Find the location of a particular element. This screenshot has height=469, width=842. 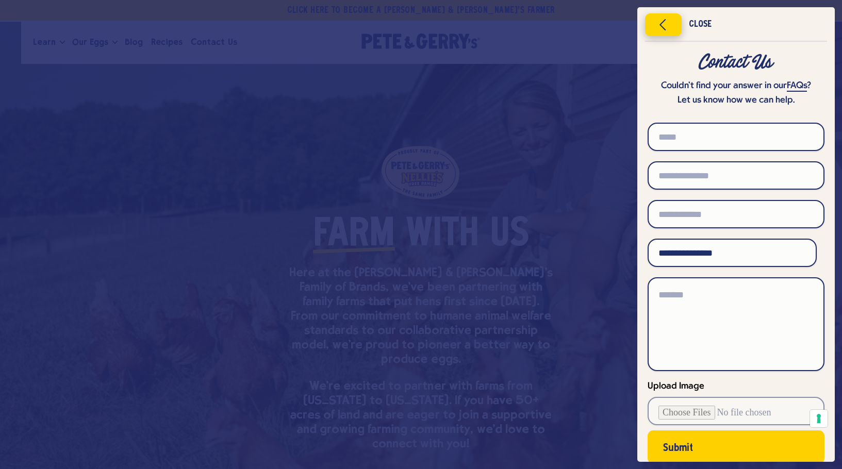

p: Couldn’t find your answer in our ? is located at coordinates (736, 86).